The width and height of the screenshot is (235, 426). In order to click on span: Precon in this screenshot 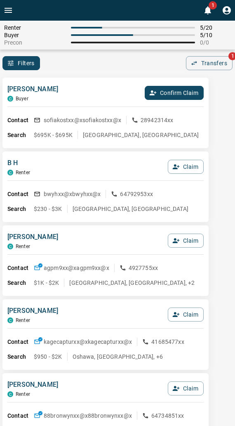, I will do `click(35, 42)`.